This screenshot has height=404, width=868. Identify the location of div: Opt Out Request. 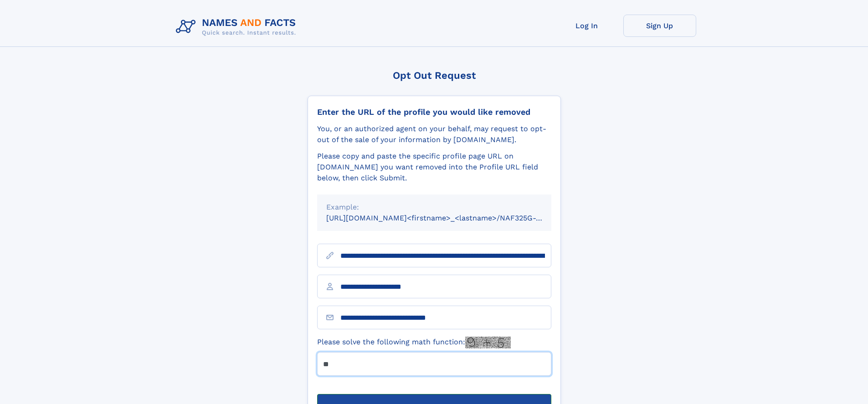
(434, 75).